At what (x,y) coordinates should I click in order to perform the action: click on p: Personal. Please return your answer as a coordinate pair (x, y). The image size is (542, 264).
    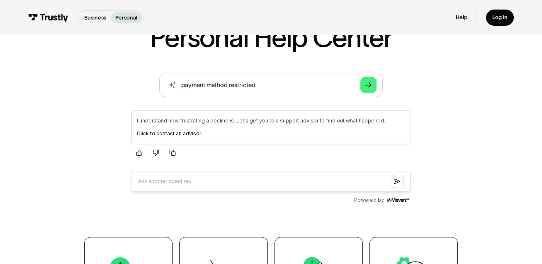
    Looking at the image, I should click on (126, 18).